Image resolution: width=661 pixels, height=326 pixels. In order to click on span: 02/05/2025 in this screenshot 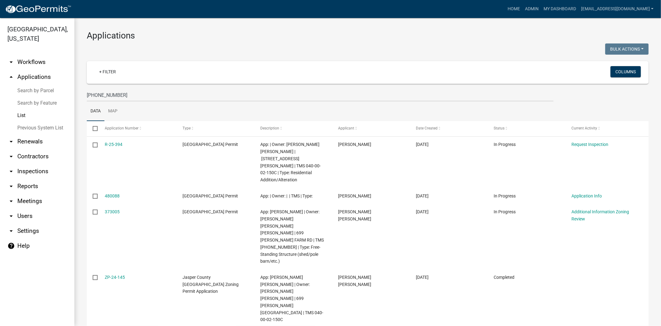, I will do `click(422, 211)`.